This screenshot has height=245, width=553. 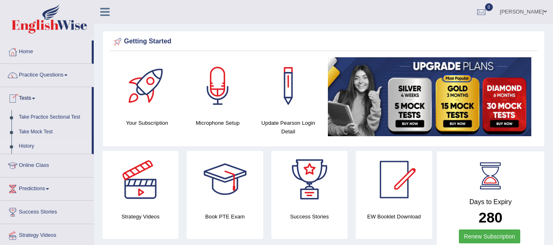 I want to click on h4: EW Booklet Download, so click(x=394, y=217).